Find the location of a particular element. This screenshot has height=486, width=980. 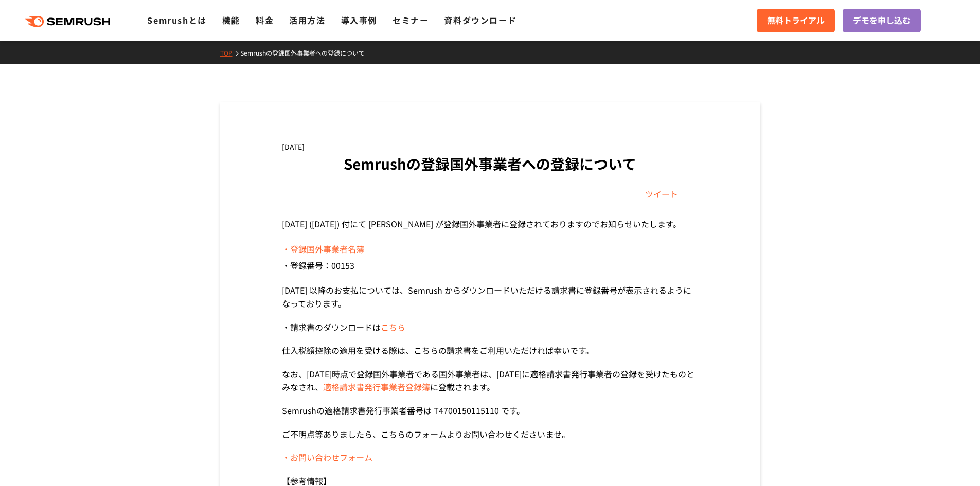

h1: Semrushの登録国外事業者への登録について is located at coordinates (490, 164).